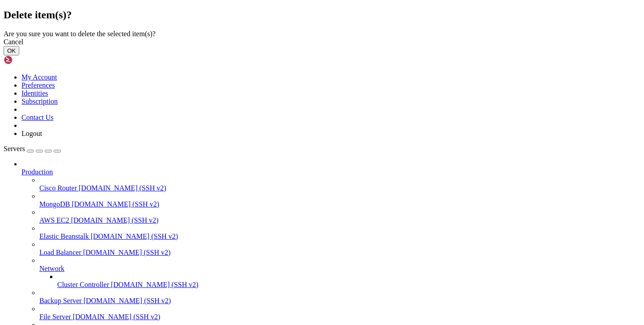 The image size is (644, 325). Describe the element at coordinates (322, 15) in the screenshot. I see `h2: Delete item(s)?` at that location.